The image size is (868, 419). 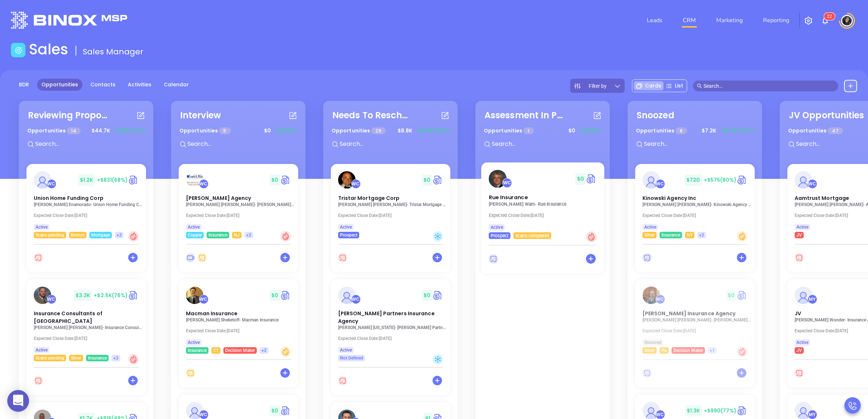 What do you see at coordinates (89, 205) in the screenshot?
I see `p: Juan Enamorado - Union Home Funding Corp` at bounding box center [89, 205].